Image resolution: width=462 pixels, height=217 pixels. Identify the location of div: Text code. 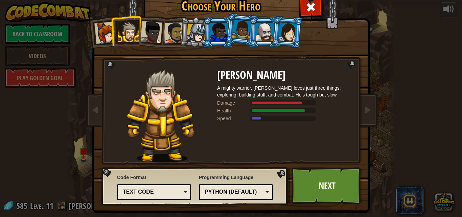
(152, 192).